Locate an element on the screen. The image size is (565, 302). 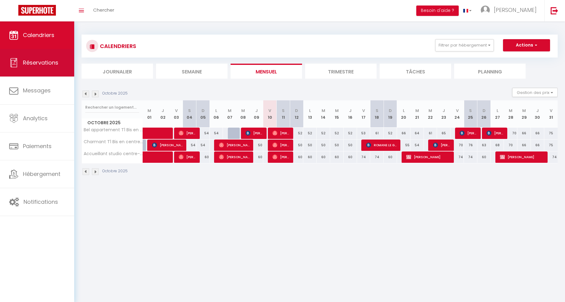
th: 15 is located at coordinates (337, 114).